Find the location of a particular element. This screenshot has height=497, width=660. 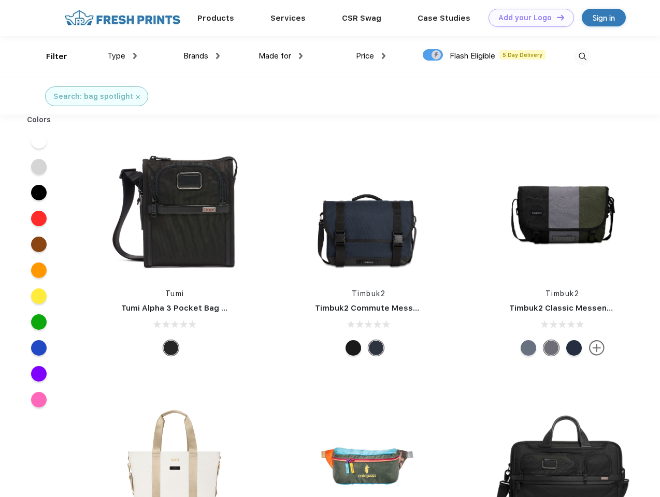

img: more.svg is located at coordinates (596, 348).